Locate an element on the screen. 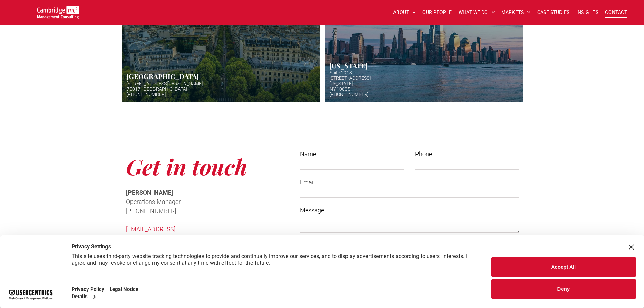 The image size is (644, 308). a: Your Business Transformed | Cambridge Management Consulting is located at coordinates (58, 11).